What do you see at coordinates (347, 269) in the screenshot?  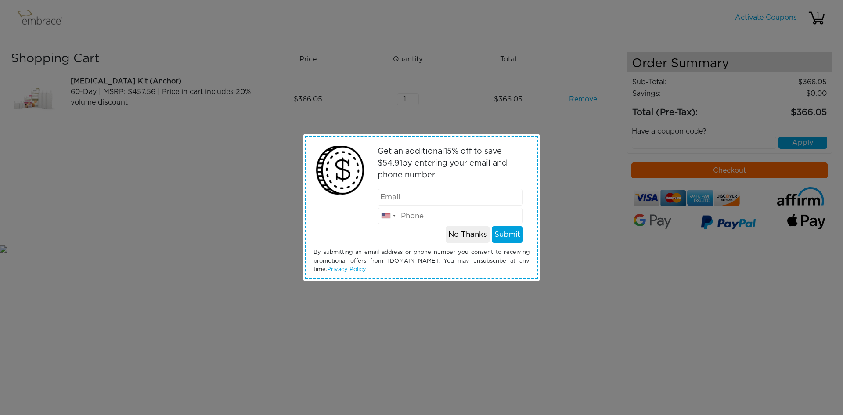 I see `a: Privacy Policy` at bounding box center [347, 269].